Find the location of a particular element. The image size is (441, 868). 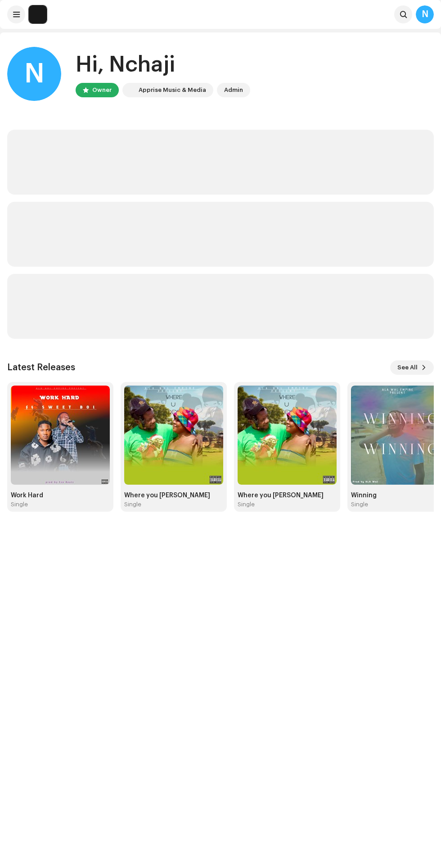

div: Work Hard is located at coordinates (60, 495).